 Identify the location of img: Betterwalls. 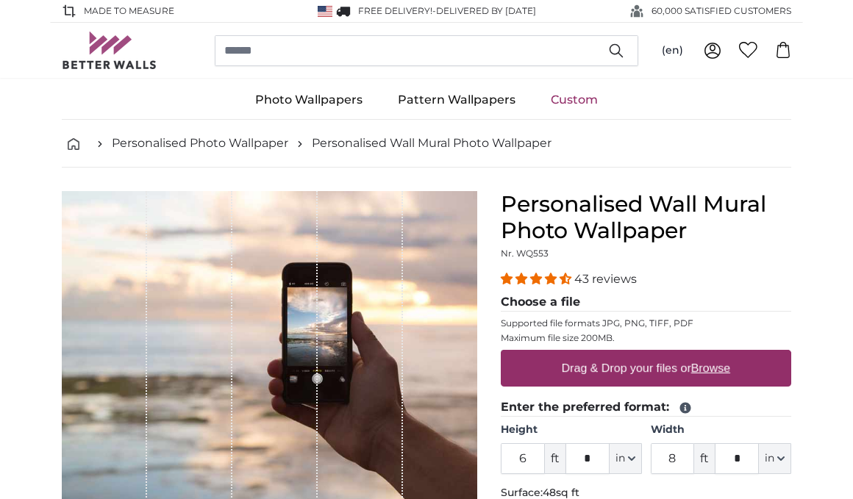
(110, 50).